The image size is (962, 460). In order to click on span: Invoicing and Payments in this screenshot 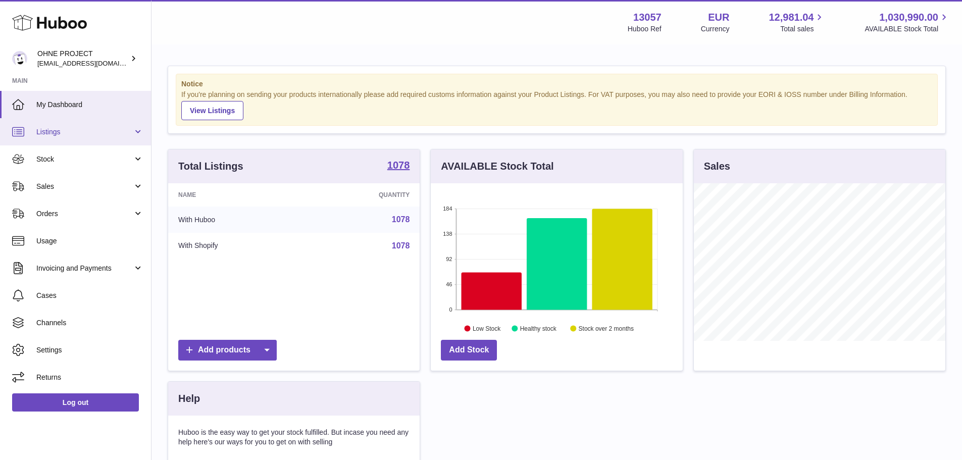, I will do `click(84, 268)`.